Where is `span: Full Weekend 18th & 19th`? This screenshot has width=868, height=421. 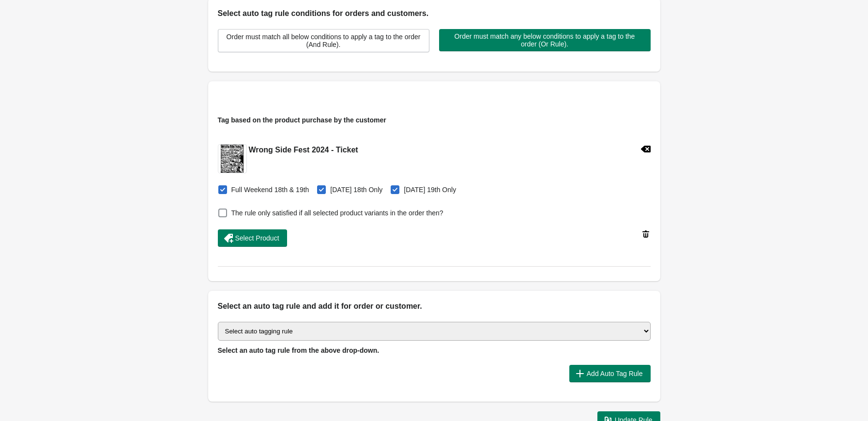
span: Full Weekend 18th & 19th is located at coordinates (270, 189).